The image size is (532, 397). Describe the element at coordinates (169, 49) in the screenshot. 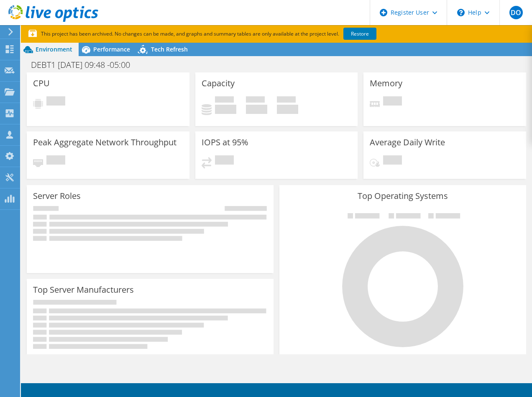

I see `span: Tech Refresh` at that location.